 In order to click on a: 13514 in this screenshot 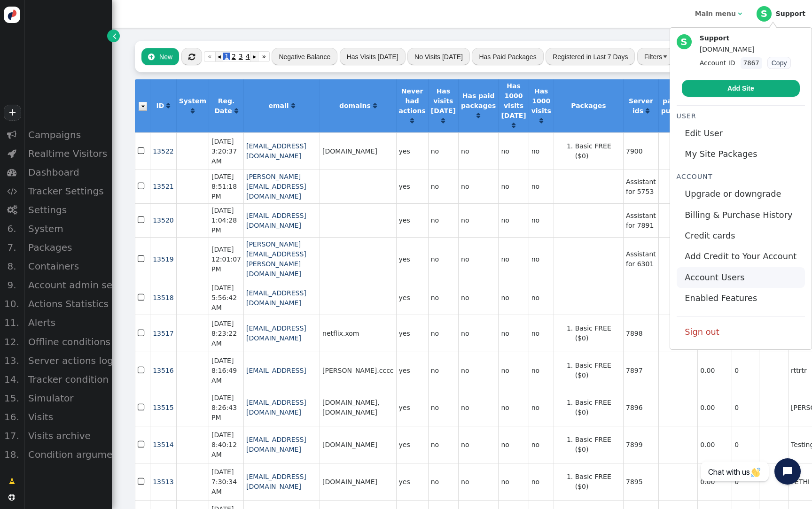, I will do `click(163, 445)`.